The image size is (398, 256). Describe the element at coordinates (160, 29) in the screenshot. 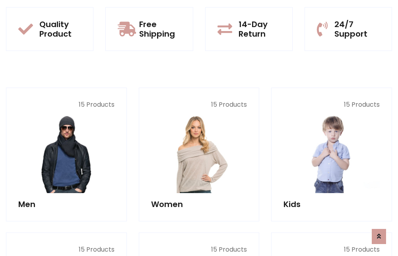

I see `h5: Free Shipping` at that location.